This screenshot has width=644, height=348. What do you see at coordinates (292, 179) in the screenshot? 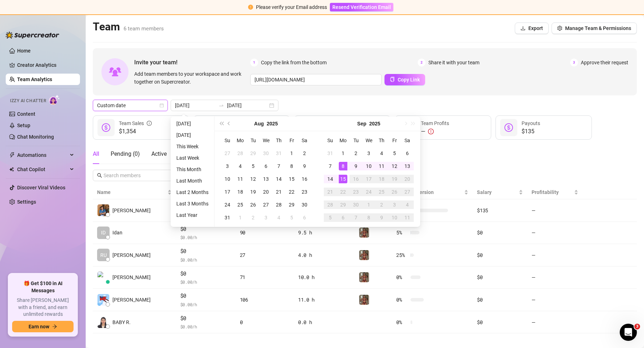
I see `div: 15` at bounding box center [292, 179].